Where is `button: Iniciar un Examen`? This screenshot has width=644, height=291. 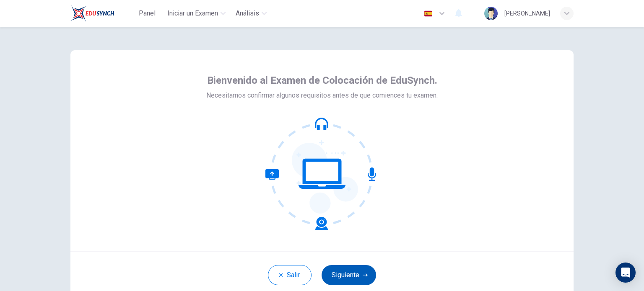 button: Iniciar un Examen is located at coordinates (196, 13).